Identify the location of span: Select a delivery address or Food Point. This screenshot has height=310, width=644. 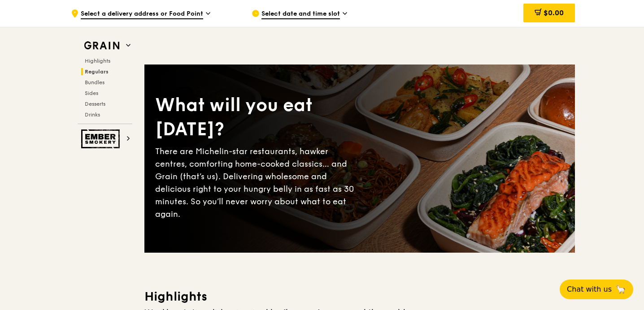
(141, 14).